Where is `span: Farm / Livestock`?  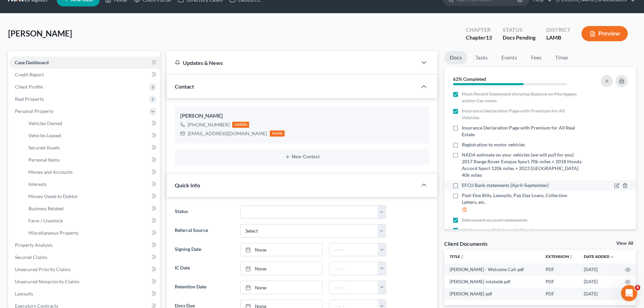 span: Farm / Livestock is located at coordinates (46, 220).